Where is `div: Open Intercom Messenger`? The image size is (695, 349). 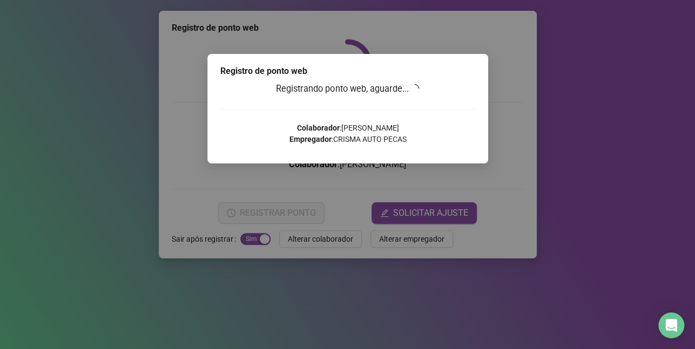
div: Open Intercom Messenger is located at coordinates (671, 325).